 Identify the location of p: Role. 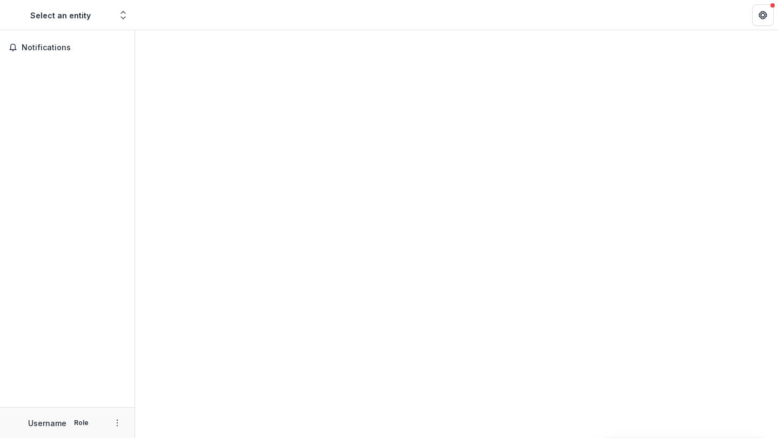
(81, 423).